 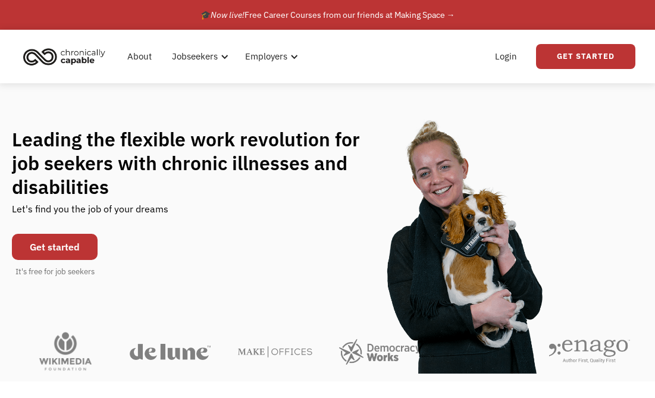 I want to click on div: It's free for job seekers, so click(x=55, y=272).